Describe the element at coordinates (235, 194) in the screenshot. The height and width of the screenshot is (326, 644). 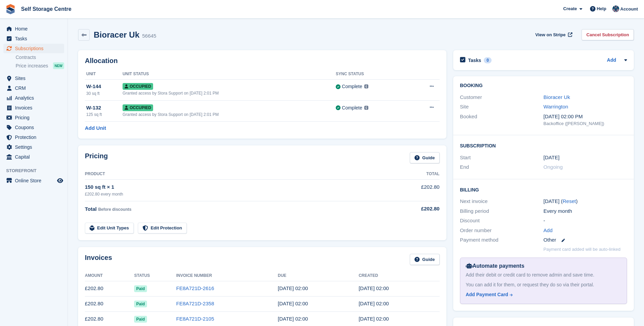
I see `div: £202.80 every month` at that location.